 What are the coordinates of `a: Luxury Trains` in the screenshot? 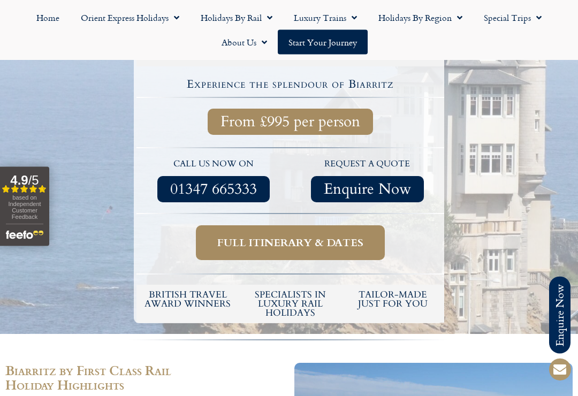 It's located at (325, 18).